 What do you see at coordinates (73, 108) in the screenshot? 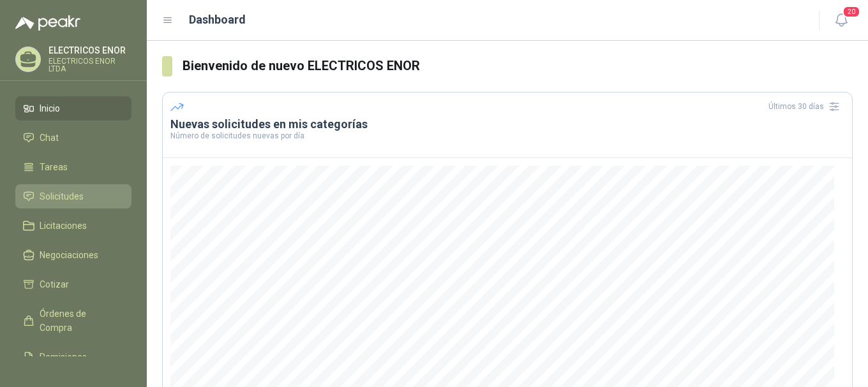
I see `a: Inicio` at bounding box center [73, 108].